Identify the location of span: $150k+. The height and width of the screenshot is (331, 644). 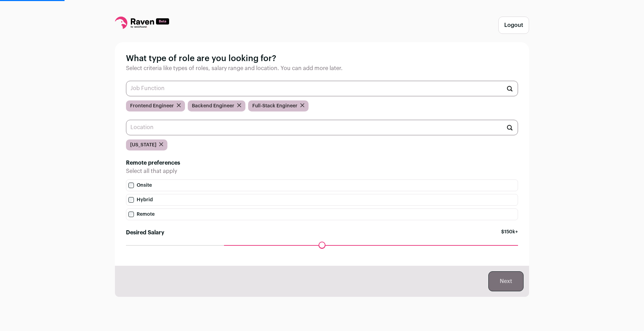
(509, 237).